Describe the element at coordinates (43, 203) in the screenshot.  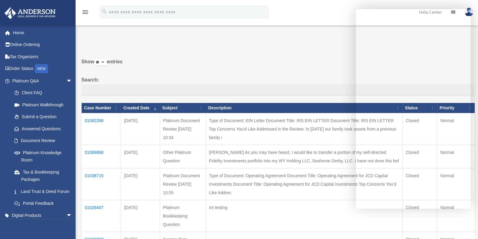
I see `a: Portal Feedback` at that location.